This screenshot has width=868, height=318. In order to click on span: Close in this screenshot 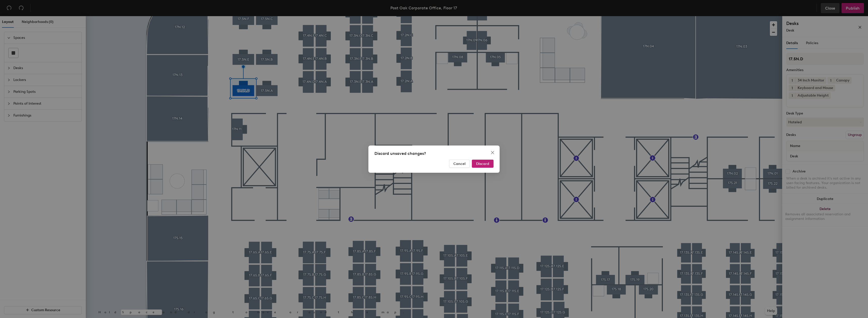, I will do `click(493, 153)`.